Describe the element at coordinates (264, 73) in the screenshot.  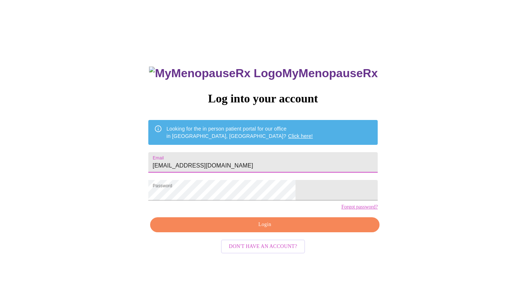
I see `h3: MyMenopauseRx` at that location.